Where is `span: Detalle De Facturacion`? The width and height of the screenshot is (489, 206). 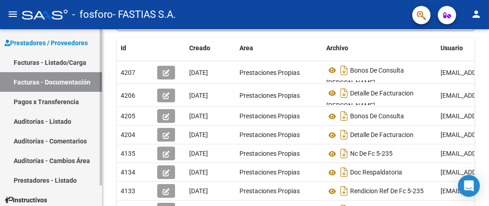 span: Detalle De Facturacion is located at coordinates (382, 135).